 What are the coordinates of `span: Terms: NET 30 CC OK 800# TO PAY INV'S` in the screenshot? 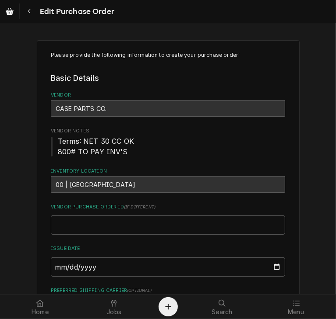 It's located at (96, 147).